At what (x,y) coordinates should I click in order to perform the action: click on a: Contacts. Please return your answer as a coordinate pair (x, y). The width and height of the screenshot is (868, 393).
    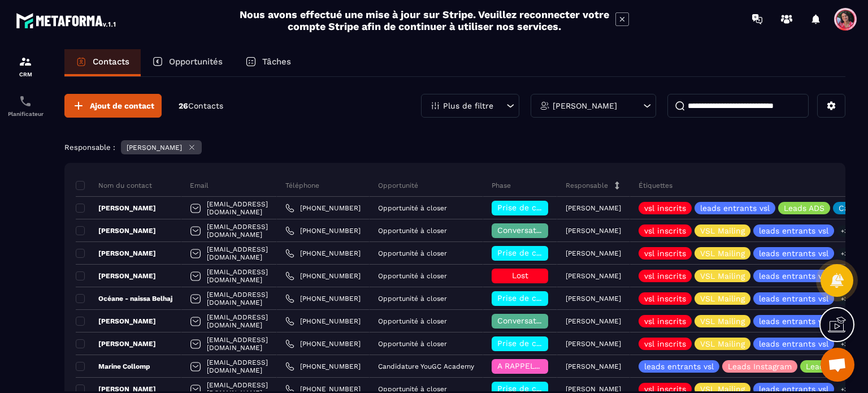
    Looking at the image, I should click on (102, 63).